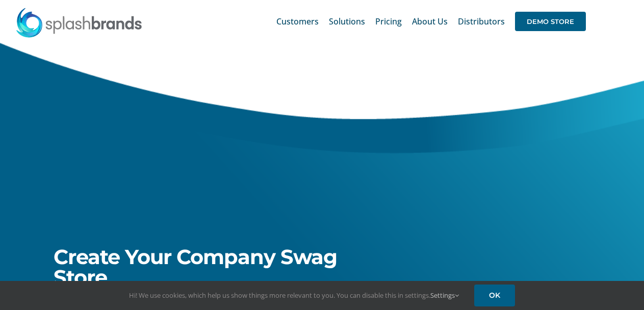 This screenshot has height=310, width=644. What do you see at coordinates (347, 21) in the screenshot?
I see `span: Solutions` at bounding box center [347, 21].